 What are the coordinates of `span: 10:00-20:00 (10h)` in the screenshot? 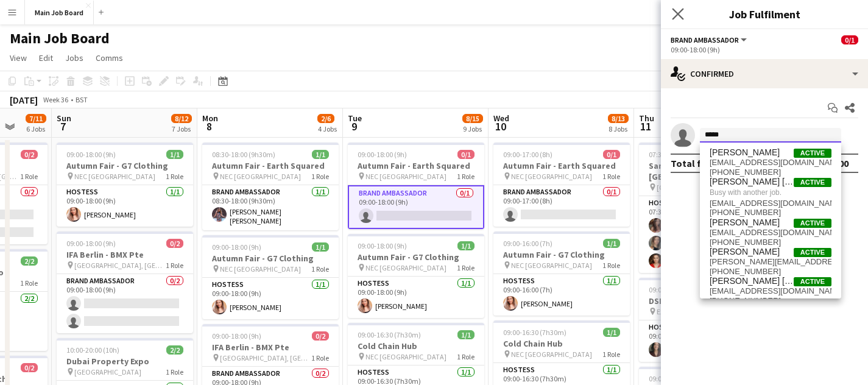 It's located at (92, 349).